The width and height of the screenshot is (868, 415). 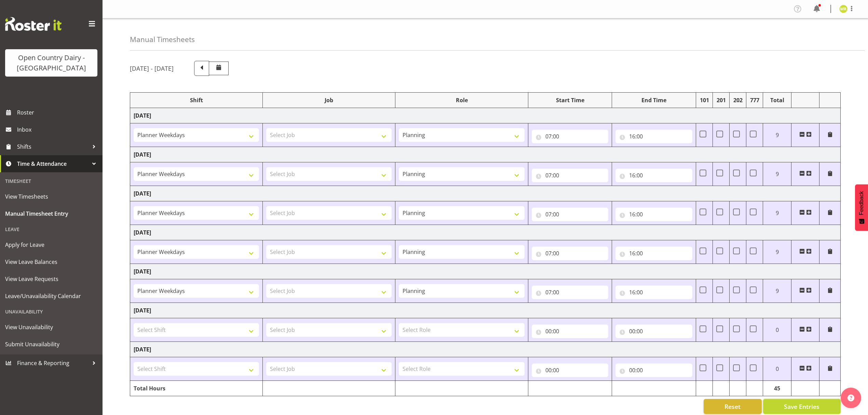 I want to click on span: View Timesheets, so click(x=51, y=197).